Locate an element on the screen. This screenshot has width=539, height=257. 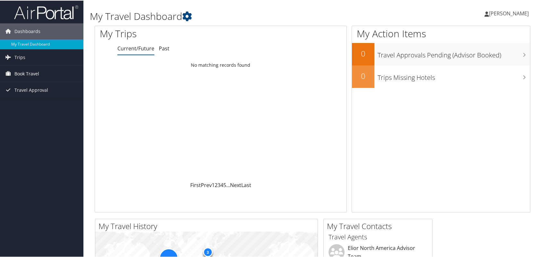
a: First is located at coordinates (195, 184).